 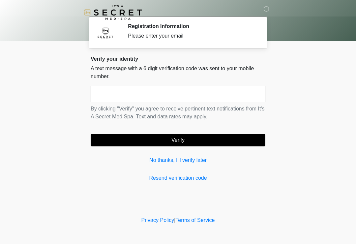 I want to click on img: It's A Secret Med Spa Logo, so click(x=113, y=12).